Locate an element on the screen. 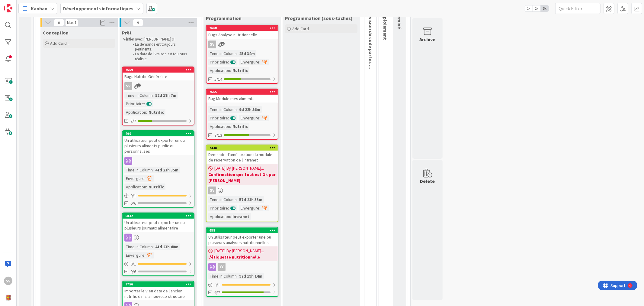  b: Développements informatiques is located at coordinates (98, 8).